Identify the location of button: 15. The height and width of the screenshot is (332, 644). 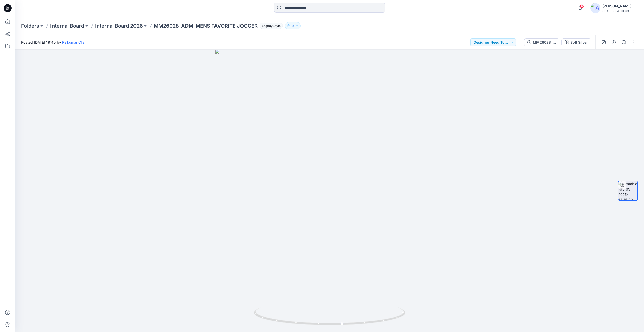
(293, 26).